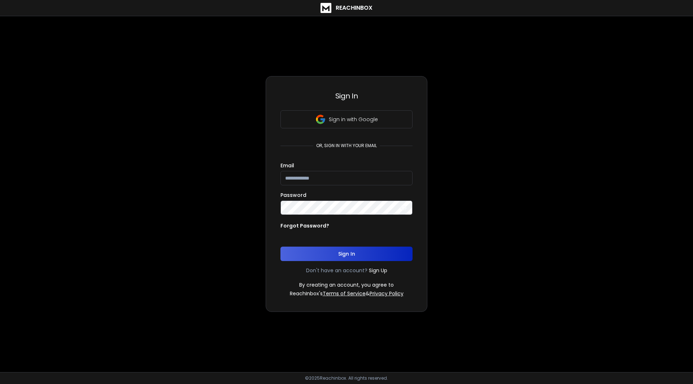 The width and height of the screenshot is (693, 384). What do you see at coordinates (346, 96) in the screenshot?
I see `h3: Sign In` at bounding box center [346, 96].